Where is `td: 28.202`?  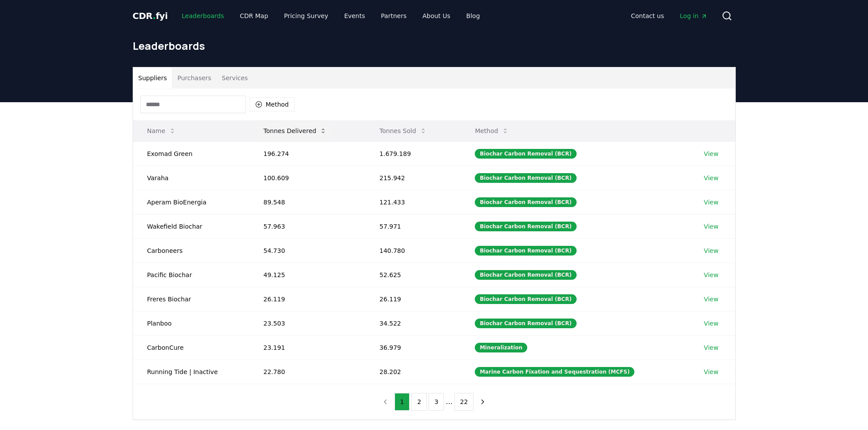
td: 28.202 is located at coordinates (413, 372).